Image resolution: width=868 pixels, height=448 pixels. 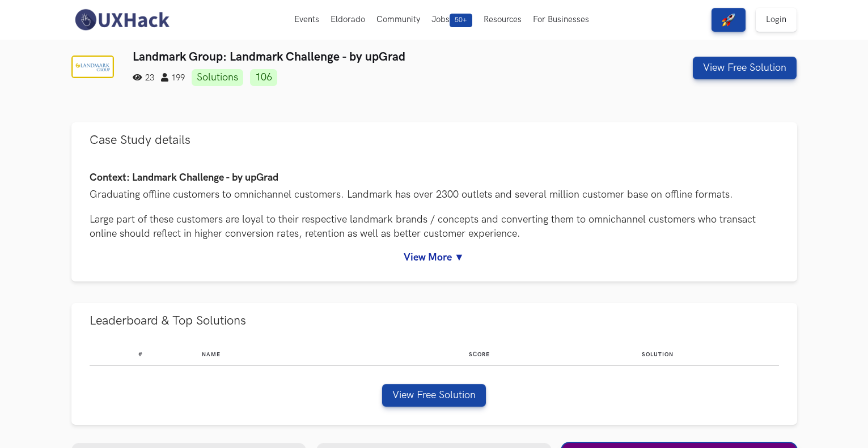 I want to click on button: Case Study details, so click(x=434, y=140).